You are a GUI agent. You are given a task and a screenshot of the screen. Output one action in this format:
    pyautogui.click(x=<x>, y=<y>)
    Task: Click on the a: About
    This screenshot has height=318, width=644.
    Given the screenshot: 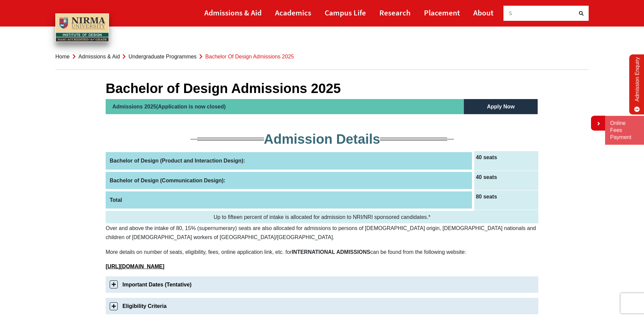 What is the action you would take?
    pyautogui.click(x=484, y=13)
    